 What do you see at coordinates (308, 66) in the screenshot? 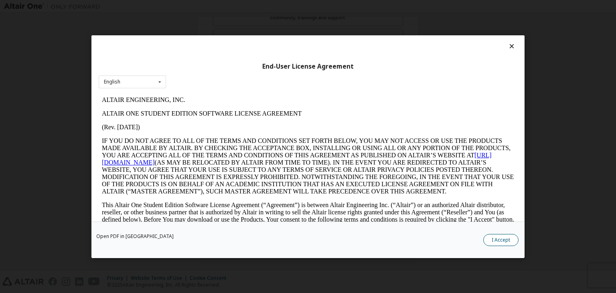
I see `div: End-User License Agreement` at bounding box center [308, 66].